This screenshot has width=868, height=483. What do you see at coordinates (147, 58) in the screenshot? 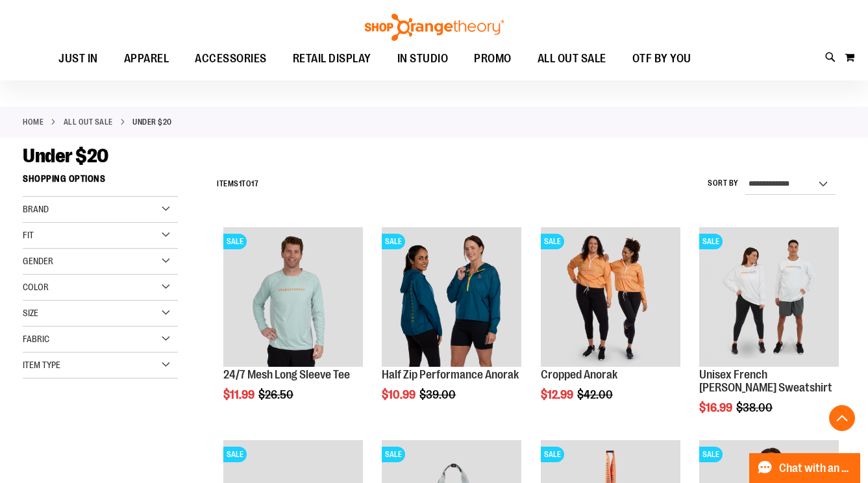
I see `span: APPAREL` at bounding box center [147, 58].